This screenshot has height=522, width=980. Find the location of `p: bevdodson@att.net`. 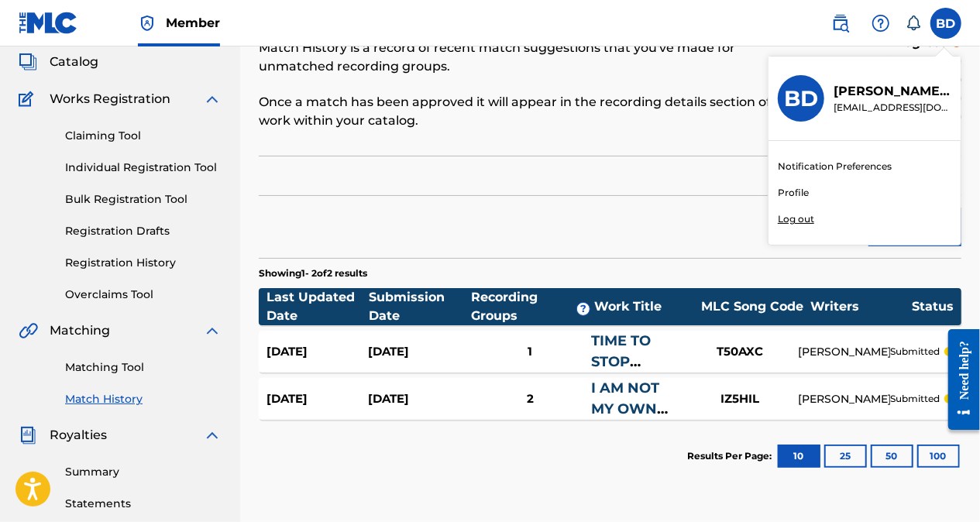

p: bevdodson@att.net is located at coordinates (892, 108).